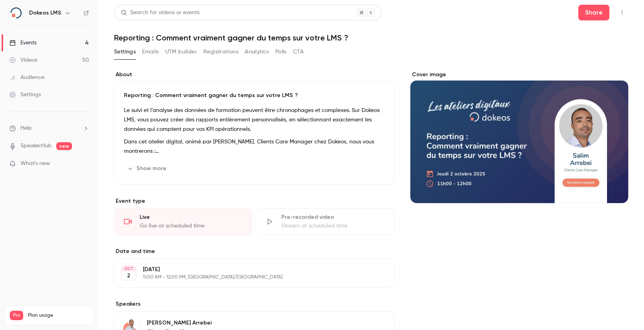 Image resolution: width=644 pixels, height=330 pixels. Describe the element at coordinates (58, 316) in the screenshot. I see `span: Plan usage` at that location.